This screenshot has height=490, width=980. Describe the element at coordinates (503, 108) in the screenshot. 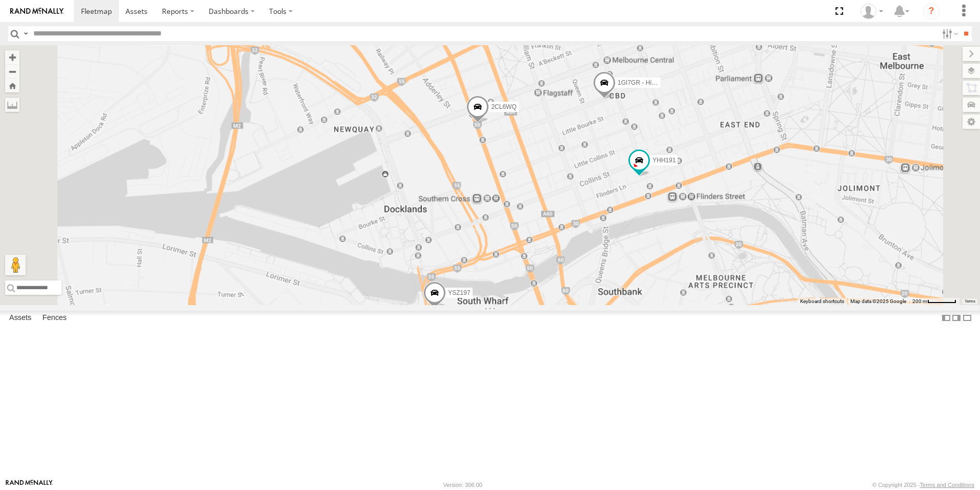

I see `span: 2CL6WQ` at that location.